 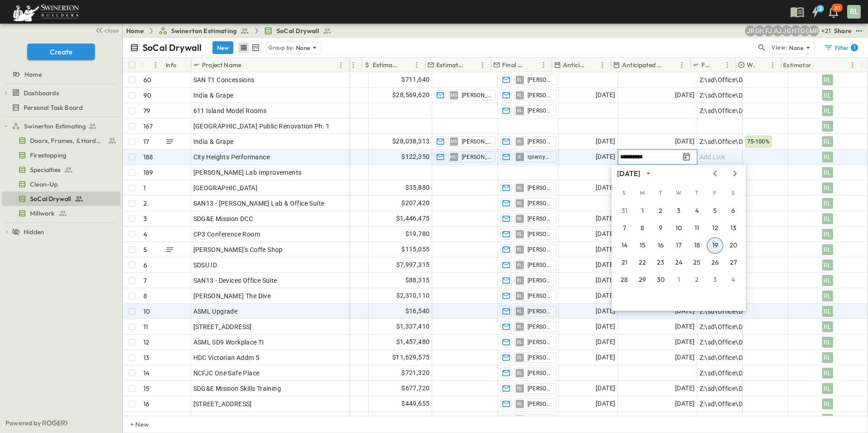 What do you see at coordinates (145, 219) in the screenshot?
I see `p: 3` at bounding box center [145, 219].